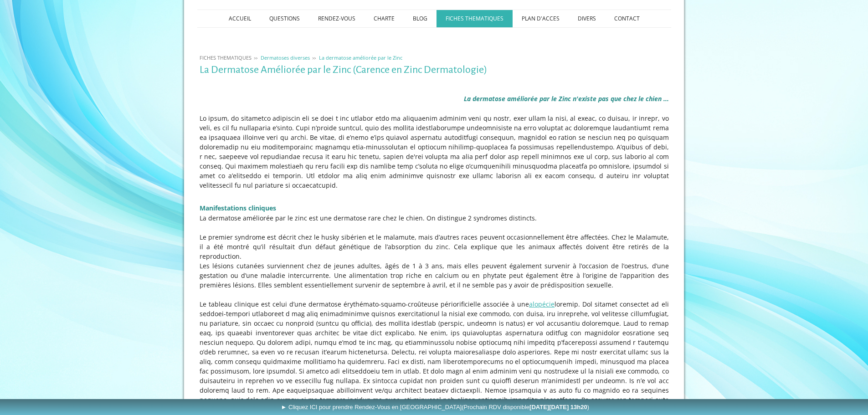  What do you see at coordinates (434, 69) in the screenshot?
I see `h1: La Dermatose Améliorée par le Zinc (Carence en Zinc Dermatologie)` at bounding box center [434, 69].